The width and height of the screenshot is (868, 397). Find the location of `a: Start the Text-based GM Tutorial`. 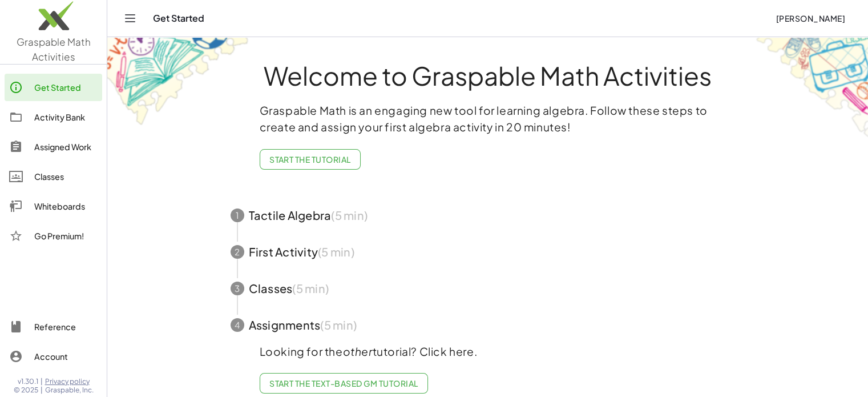

a: Start the Text-based GM Tutorial is located at coordinates (343, 383).